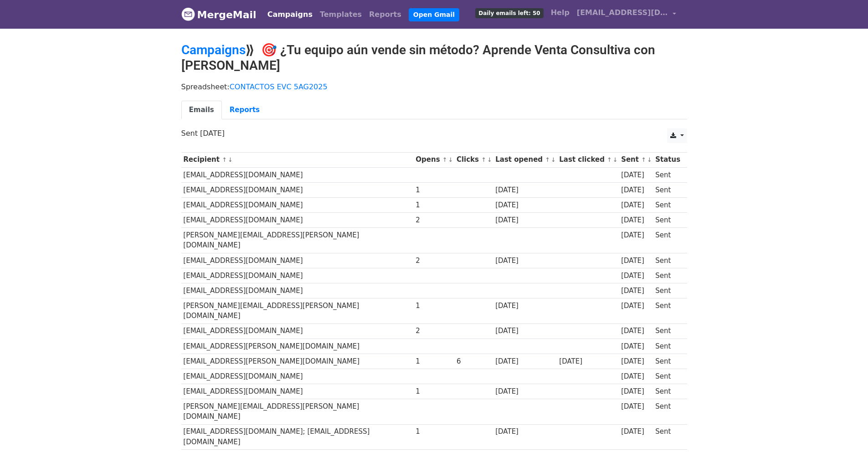 This screenshot has height=452, width=868. What do you see at coordinates (434, 87) in the screenshot?
I see `p: Spreadsheet:` at bounding box center [434, 87].